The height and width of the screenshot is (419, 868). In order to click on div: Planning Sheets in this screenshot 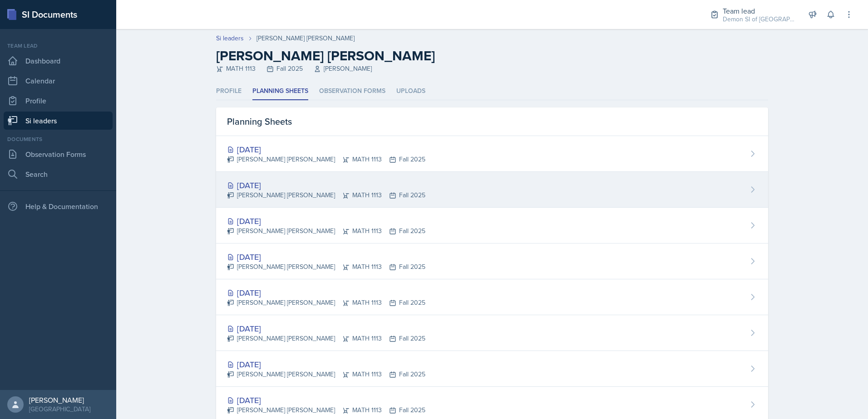, I will do `click(492, 122)`.